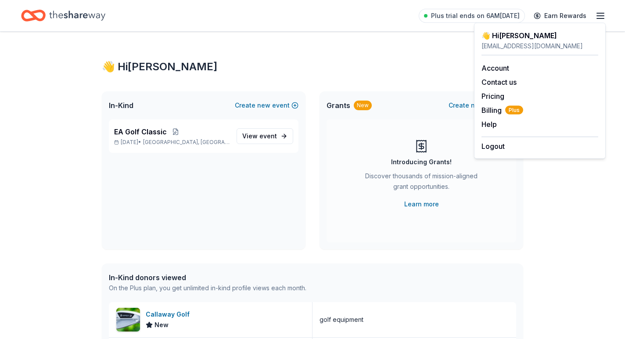 The height and width of the screenshot is (339, 625). Describe the element at coordinates (259, 136) in the screenshot. I see `span: View` at that location.